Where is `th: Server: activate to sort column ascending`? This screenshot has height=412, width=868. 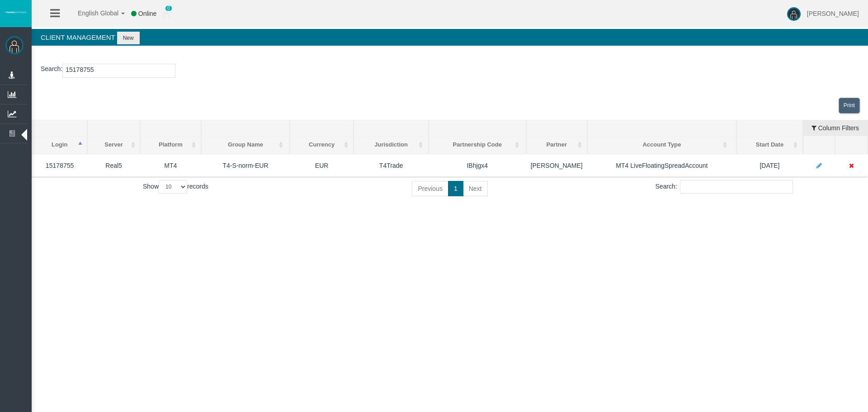
th: Server: activate to sort column ascending is located at coordinates (114, 145).